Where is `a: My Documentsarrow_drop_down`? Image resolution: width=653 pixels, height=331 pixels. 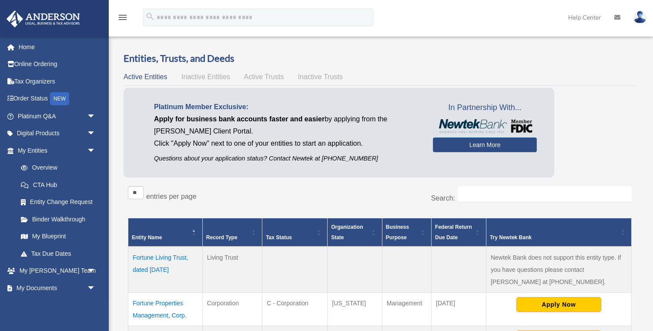 a: My Documentsarrow_drop_down is located at coordinates (57, 288).